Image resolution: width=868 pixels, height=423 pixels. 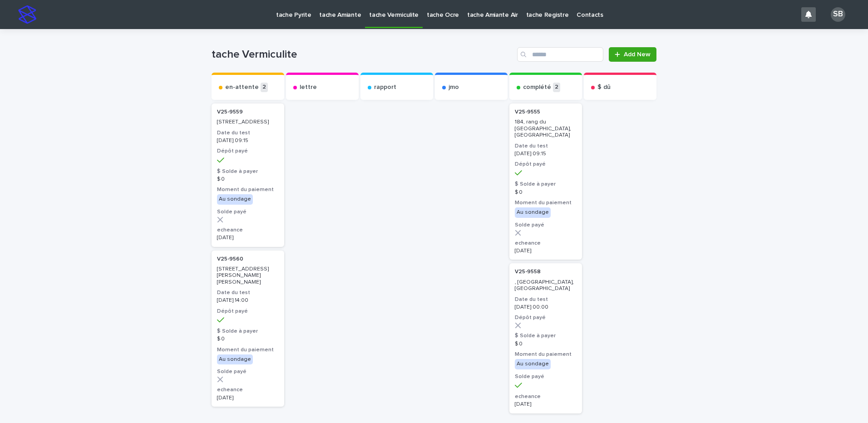 What do you see at coordinates (838, 14) in the screenshot?
I see `div: SB` at bounding box center [838, 14].